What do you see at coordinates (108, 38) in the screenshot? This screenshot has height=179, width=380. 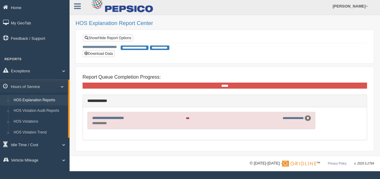 I see `a: Show/Hide Report Options` at bounding box center [108, 38].